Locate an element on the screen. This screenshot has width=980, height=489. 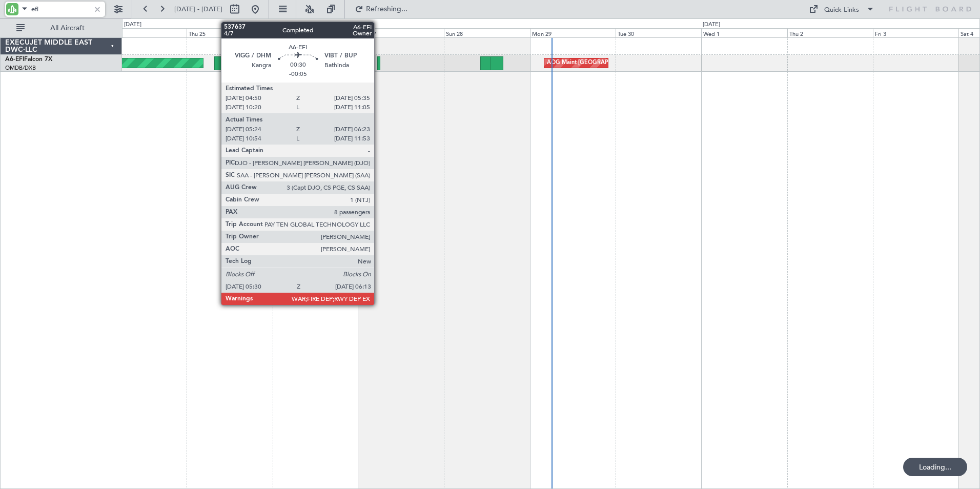
a: OMDB/DXB is located at coordinates (20, 68).